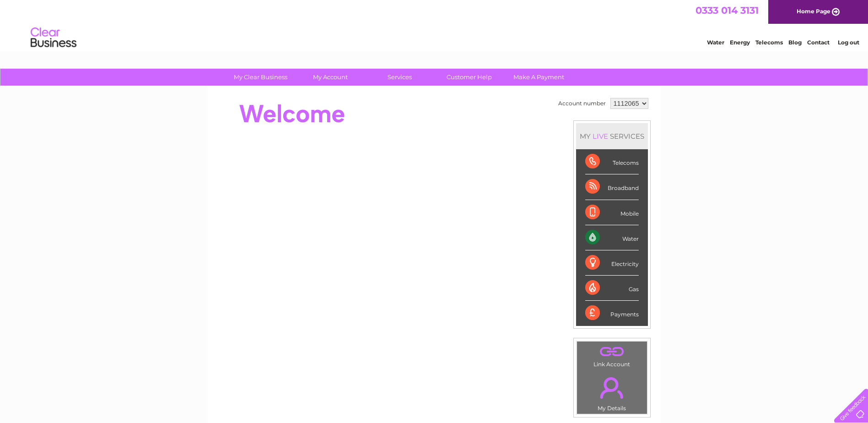 The image size is (868, 423). I want to click on a: Blog, so click(795, 42).